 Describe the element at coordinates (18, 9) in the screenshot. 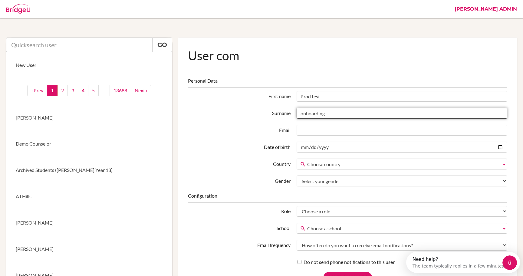

I see `img: Bridge-U` at that location.